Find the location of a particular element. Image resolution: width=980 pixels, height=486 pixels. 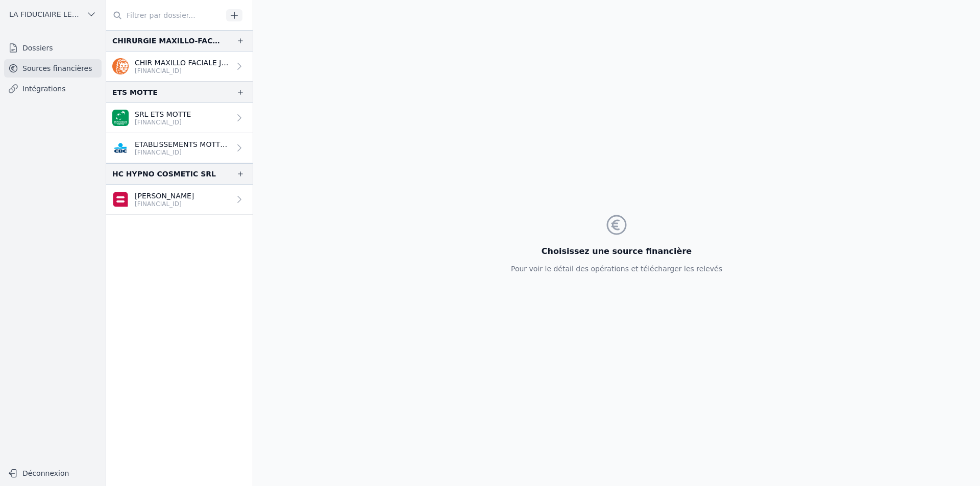

p: ETABLISSEMENTS MOTTE SRL is located at coordinates (182, 144).